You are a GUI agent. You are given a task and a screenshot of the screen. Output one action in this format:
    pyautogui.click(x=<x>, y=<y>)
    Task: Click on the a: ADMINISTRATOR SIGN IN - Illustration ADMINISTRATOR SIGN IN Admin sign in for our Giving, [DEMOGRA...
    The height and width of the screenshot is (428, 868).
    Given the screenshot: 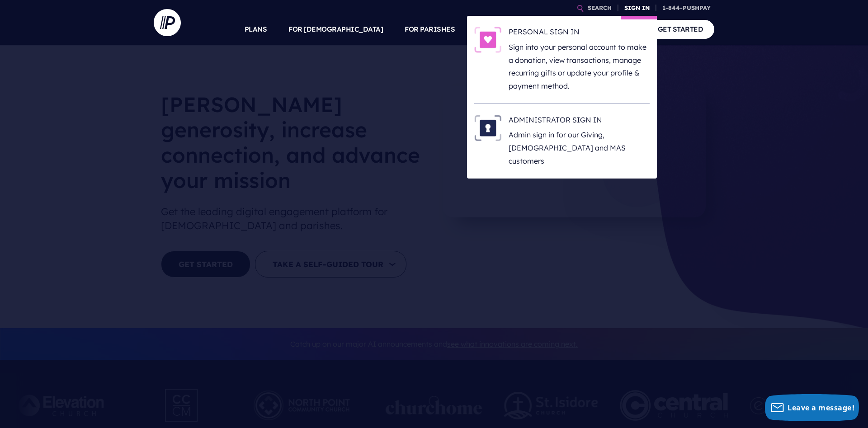 What is the action you would take?
    pyautogui.click(x=562, y=141)
    